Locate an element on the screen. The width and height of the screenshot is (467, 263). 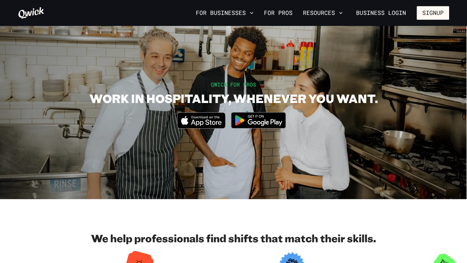
img: Get it on Google Play is located at coordinates (259, 120).